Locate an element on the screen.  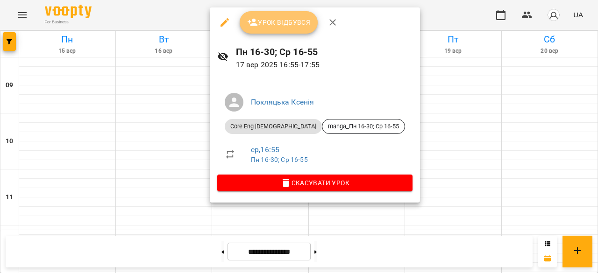
div: manga_Пн 16-30; Ср 16-55 is located at coordinates (363, 127).